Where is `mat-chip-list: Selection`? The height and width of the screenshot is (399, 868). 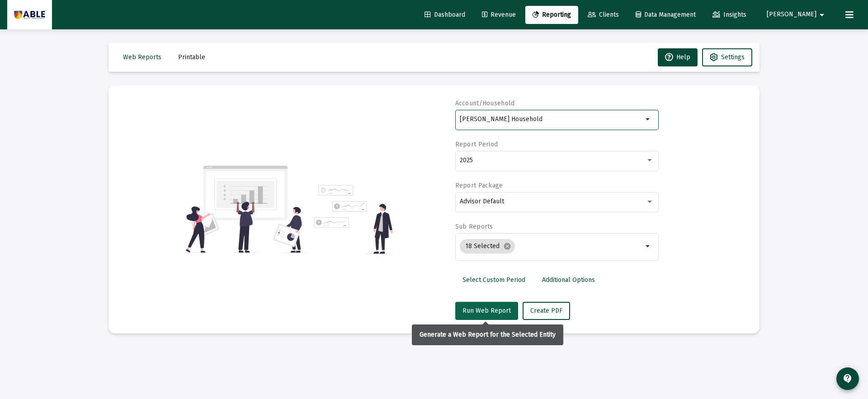 mat-chip-list: Selection is located at coordinates (551, 246).